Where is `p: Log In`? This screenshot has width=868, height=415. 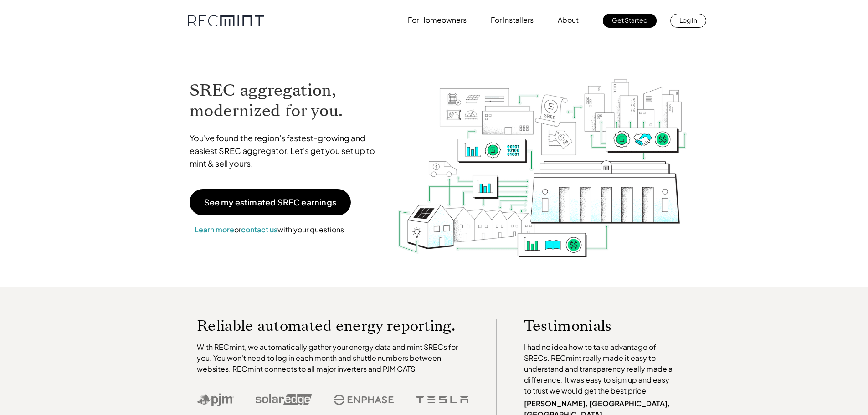 p: Log In is located at coordinates (688, 20).